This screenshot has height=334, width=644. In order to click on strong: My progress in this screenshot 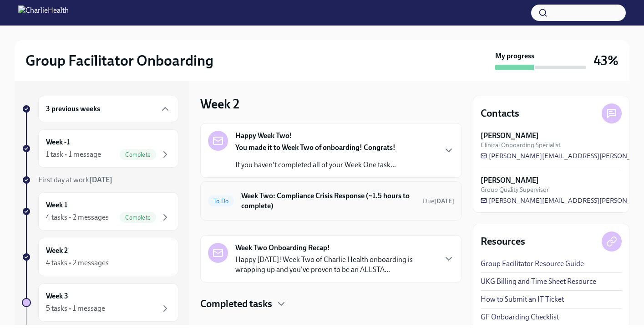, I will do `click(515, 56)`.